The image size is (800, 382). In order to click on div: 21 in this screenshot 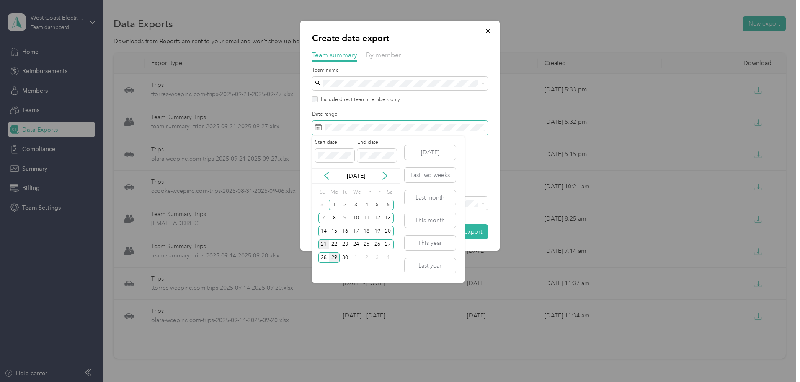, I will do `click(324, 244)`.